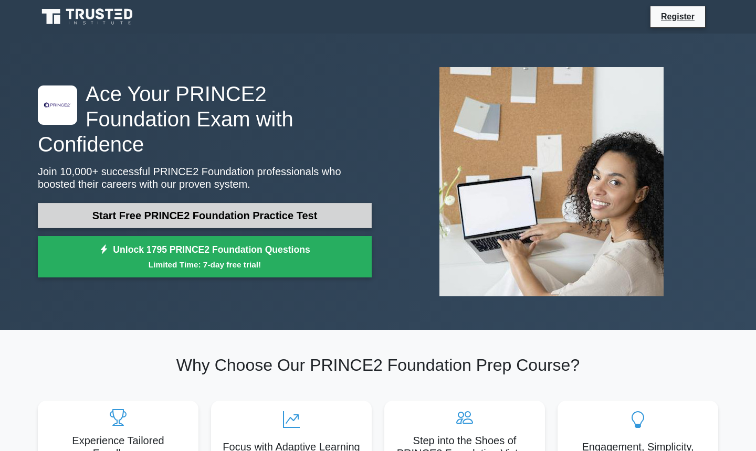 Image resolution: width=756 pixels, height=451 pixels. Describe the element at coordinates (678, 16) in the screenshot. I see `a: Register` at that location.